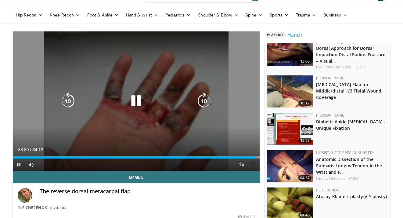 The image size is (403, 218). Describe the element at coordinates (136, 208) in the screenshot. I see `div: By` at that location.